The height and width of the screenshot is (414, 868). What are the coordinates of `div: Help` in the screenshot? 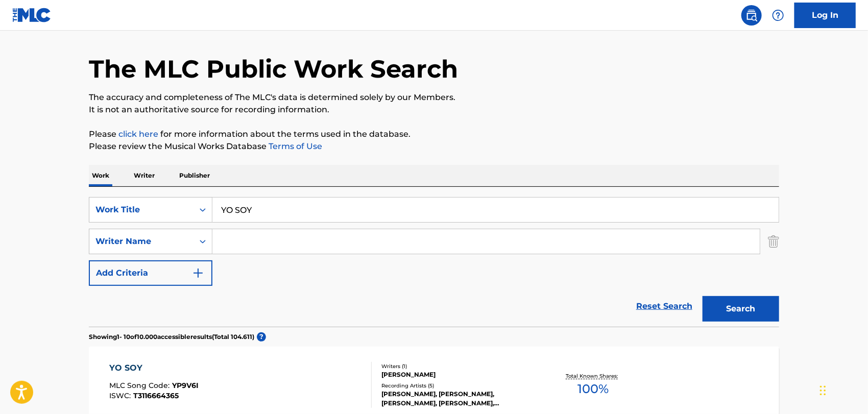 It's located at (778, 15).